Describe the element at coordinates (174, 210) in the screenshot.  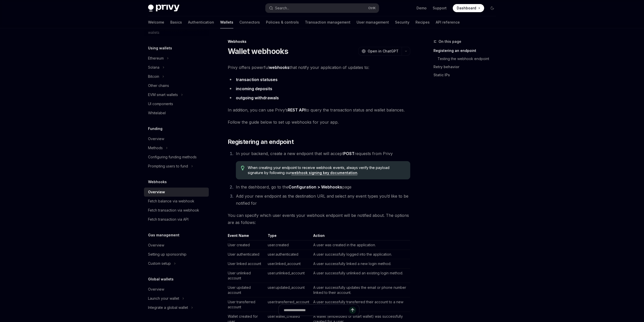
I see `div: Fetch transaction via webhook` at that location.